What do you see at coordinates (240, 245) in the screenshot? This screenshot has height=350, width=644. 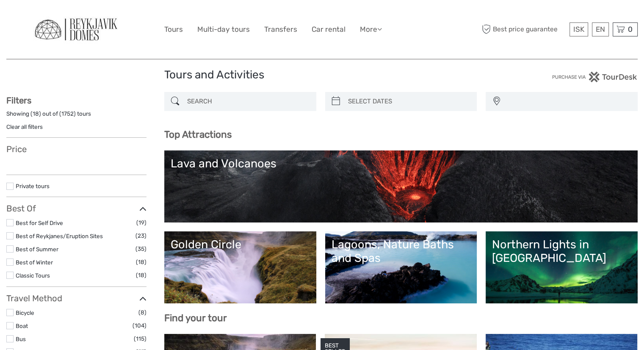 I see `div: Golden Circle` at bounding box center [240, 245].